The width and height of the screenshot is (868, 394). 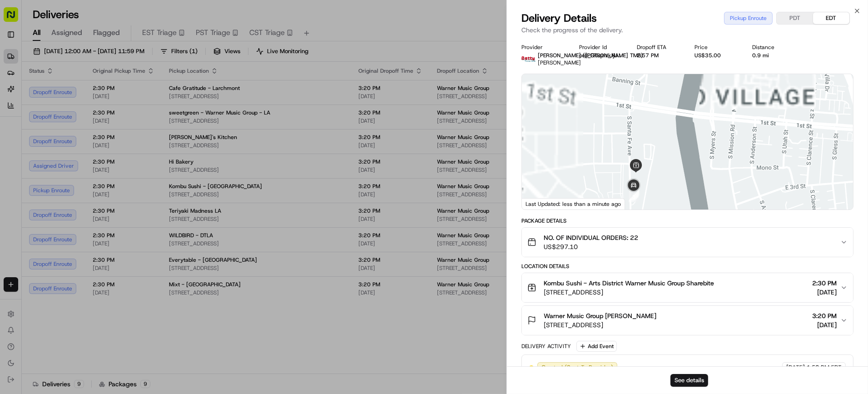 What do you see at coordinates (687, 30) in the screenshot?
I see `p: Check the progress of the delivery.` at bounding box center [687, 30].